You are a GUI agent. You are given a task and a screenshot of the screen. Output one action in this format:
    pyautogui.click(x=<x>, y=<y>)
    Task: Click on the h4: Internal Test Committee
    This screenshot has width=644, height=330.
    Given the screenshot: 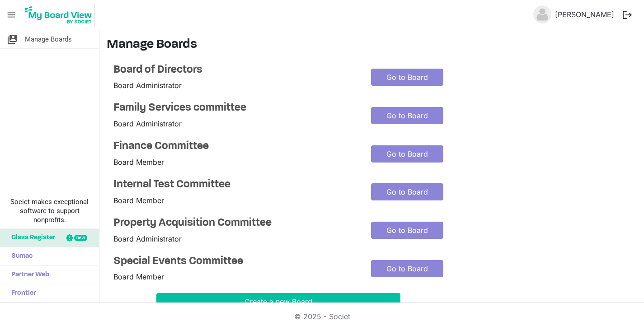 What is the action you would take?
    pyautogui.click(x=235, y=185)
    